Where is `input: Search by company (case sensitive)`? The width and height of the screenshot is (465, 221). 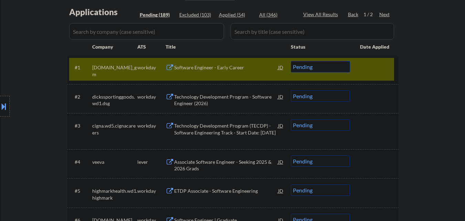 input: Search by company (case sensitive) is located at coordinates (147, 31).